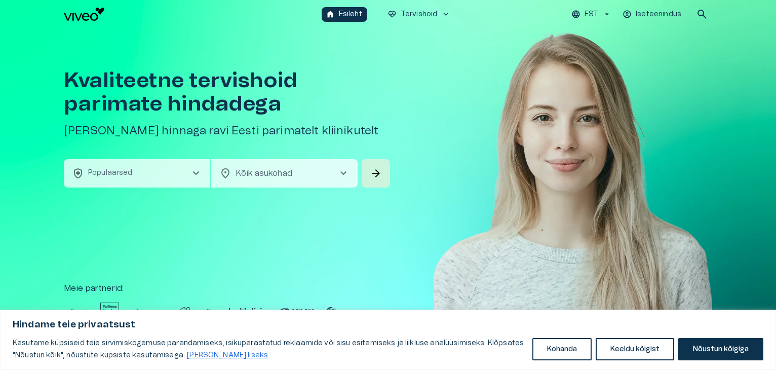  Describe the element at coordinates (702, 14) in the screenshot. I see `span: search` at that location.